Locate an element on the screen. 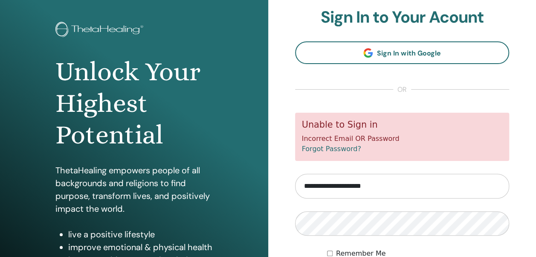 The image size is (536, 257). p: ThetaHealing empowers people of all backgrounds and religions to find purpose, transform lives, a... is located at coordinates (134, 189).